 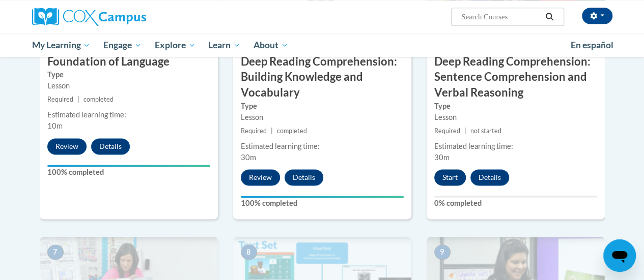 What do you see at coordinates (592, 45) in the screenshot?
I see `a: En español` at bounding box center [592, 45].